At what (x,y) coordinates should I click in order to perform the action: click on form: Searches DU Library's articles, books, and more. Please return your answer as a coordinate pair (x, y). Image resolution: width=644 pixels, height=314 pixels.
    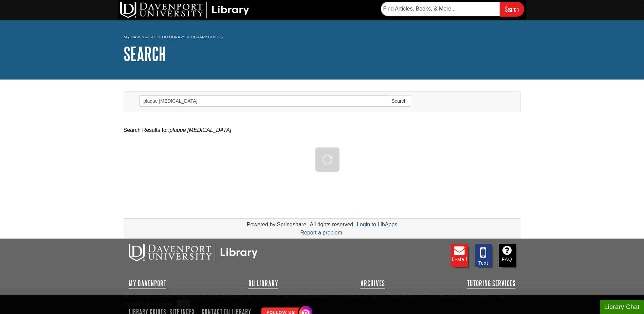
    Looking at the image, I should click on (452, 9).